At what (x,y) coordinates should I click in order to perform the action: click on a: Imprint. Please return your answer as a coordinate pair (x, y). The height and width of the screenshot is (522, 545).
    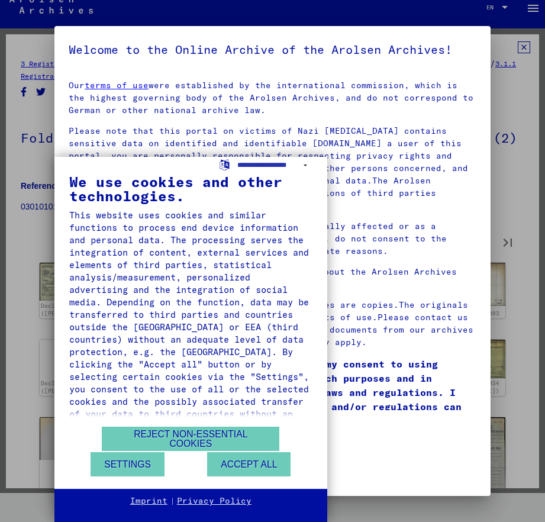
    Looking at the image, I should click on (149, 502).